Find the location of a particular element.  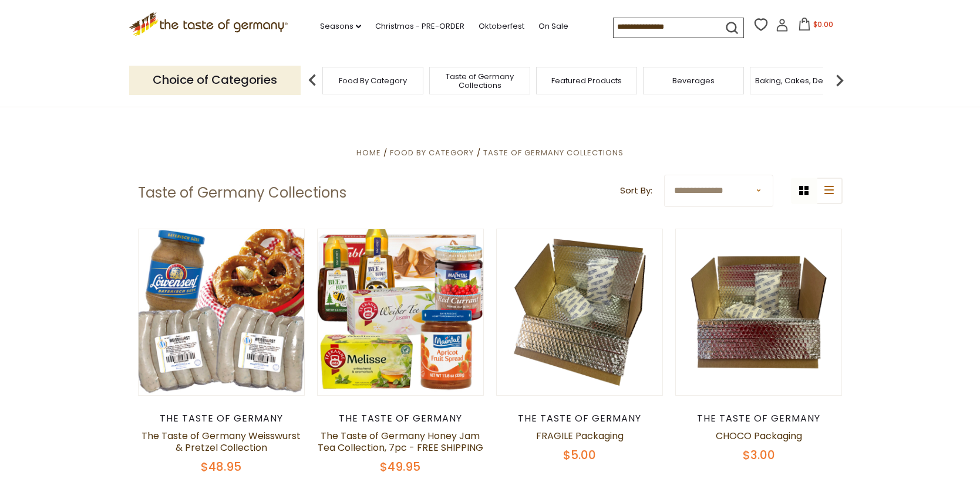

img: previous arrow is located at coordinates (312, 80).